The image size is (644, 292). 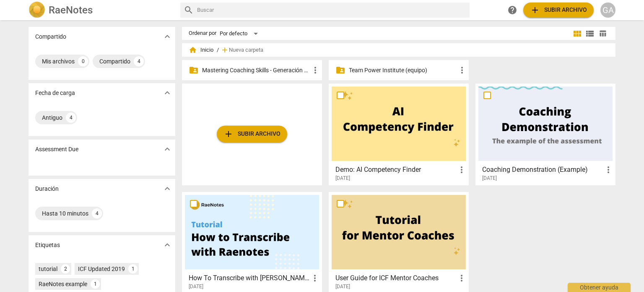 What do you see at coordinates (332, 10) in the screenshot?
I see `input: Buscar` at bounding box center [332, 10].